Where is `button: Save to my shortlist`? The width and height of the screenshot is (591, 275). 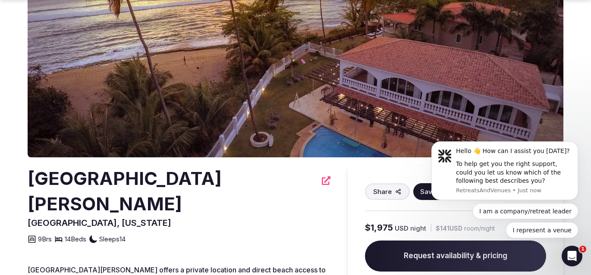
button: Save to my shortlist is located at coordinates (457, 191).